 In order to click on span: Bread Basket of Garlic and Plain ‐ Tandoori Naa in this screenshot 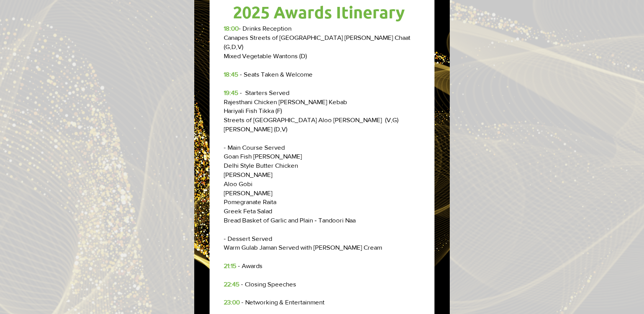, I will do `click(290, 220)`.